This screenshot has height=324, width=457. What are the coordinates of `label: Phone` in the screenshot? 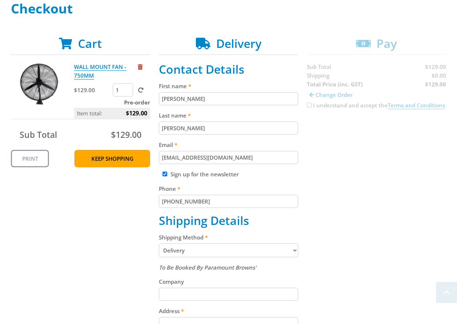 It's located at (228, 188).